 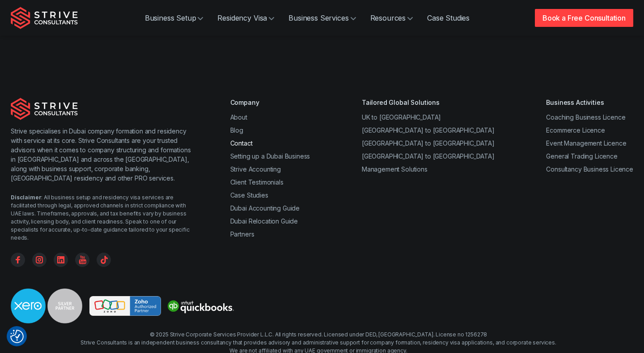 What do you see at coordinates (125, 306) in the screenshot?
I see `img: Strive is a Zoho Partner` at bounding box center [125, 306].